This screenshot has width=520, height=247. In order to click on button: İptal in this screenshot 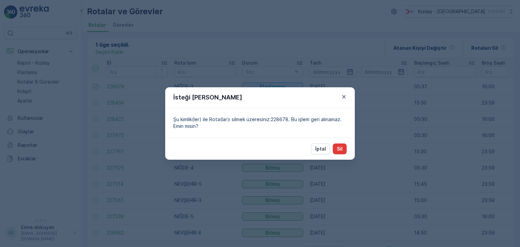, I will do `click(321, 149)`.